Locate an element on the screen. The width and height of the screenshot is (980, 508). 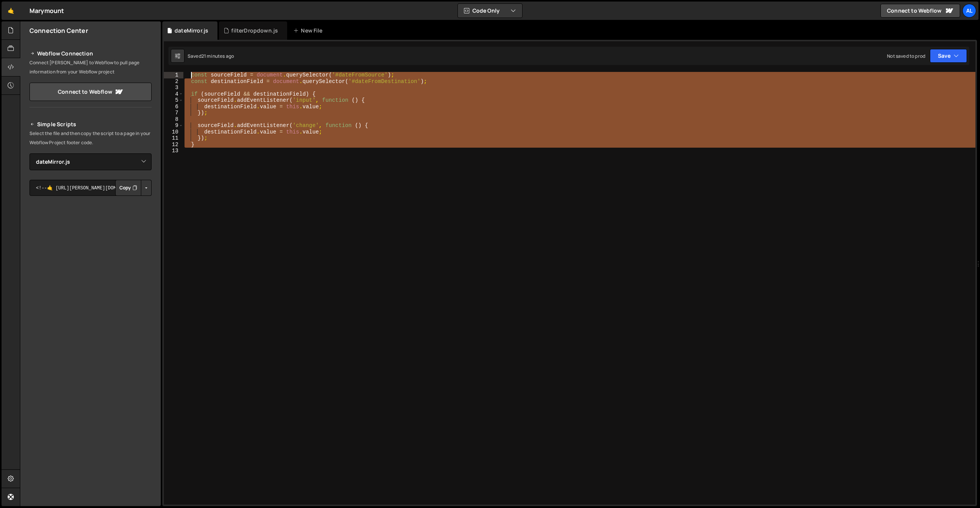
div: 11 is located at coordinates (174, 138).